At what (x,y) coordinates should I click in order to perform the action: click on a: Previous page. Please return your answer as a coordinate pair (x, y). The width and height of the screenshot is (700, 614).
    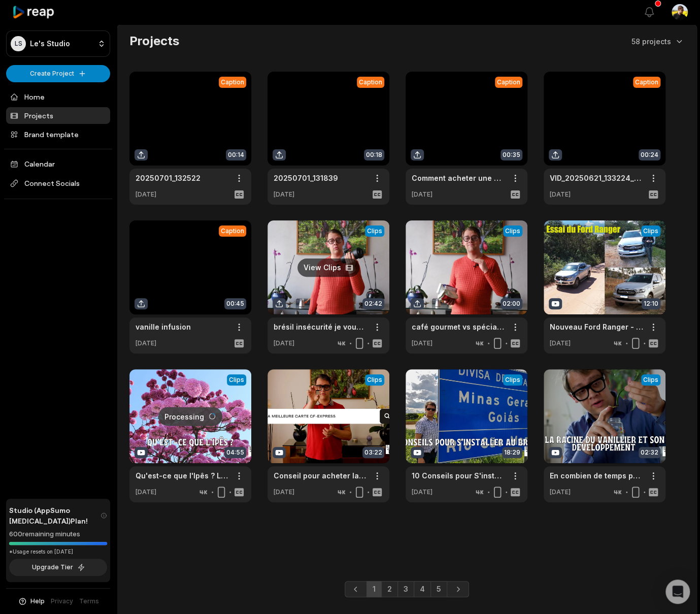
    Looking at the image, I should click on (356, 589).